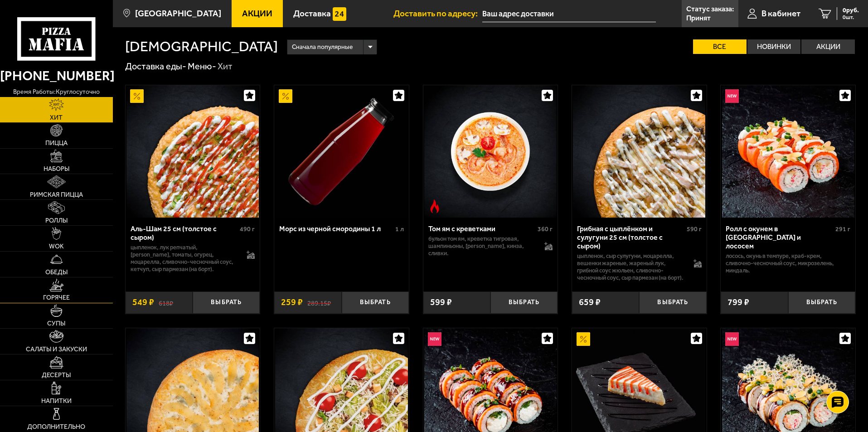 This screenshot has width=868, height=432. Describe the element at coordinates (257, 13) in the screenshot. I see `span: Акции` at that location.